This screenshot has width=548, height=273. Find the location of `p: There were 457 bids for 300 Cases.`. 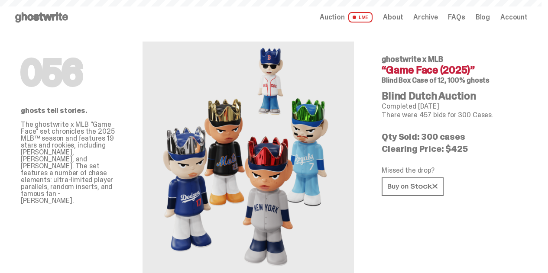

p: There were 457 bids for 300 Cases. is located at coordinates (451, 115).